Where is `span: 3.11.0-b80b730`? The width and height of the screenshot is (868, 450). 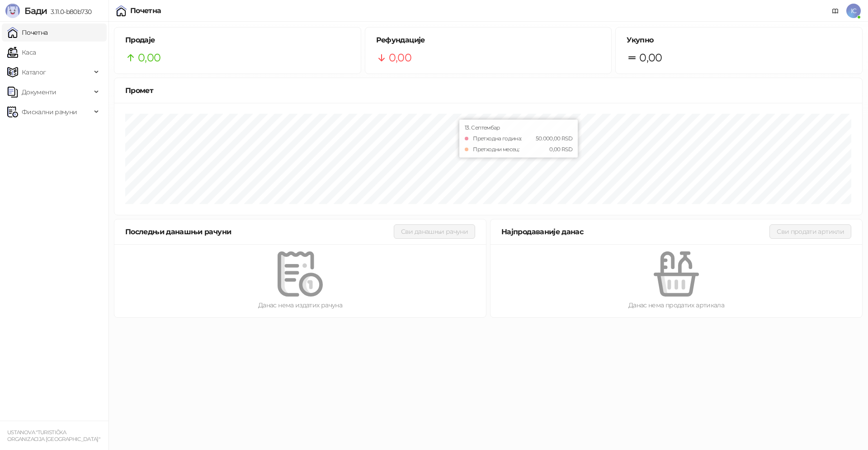 span: 3.11.0-b80b730 is located at coordinates (69, 12).